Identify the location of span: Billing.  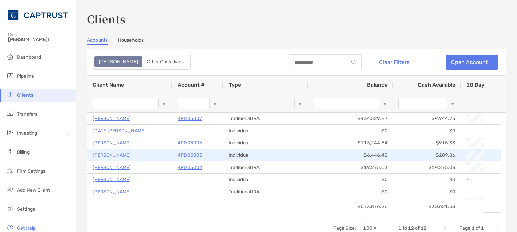
(23, 152).